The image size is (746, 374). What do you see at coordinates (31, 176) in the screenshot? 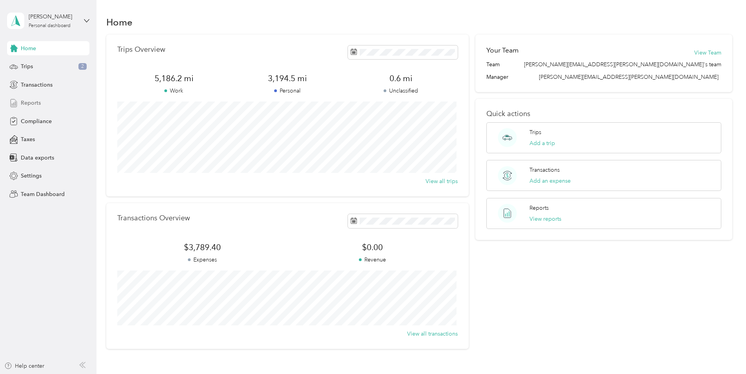
I see `span: Settings` at bounding box center [31, 176].